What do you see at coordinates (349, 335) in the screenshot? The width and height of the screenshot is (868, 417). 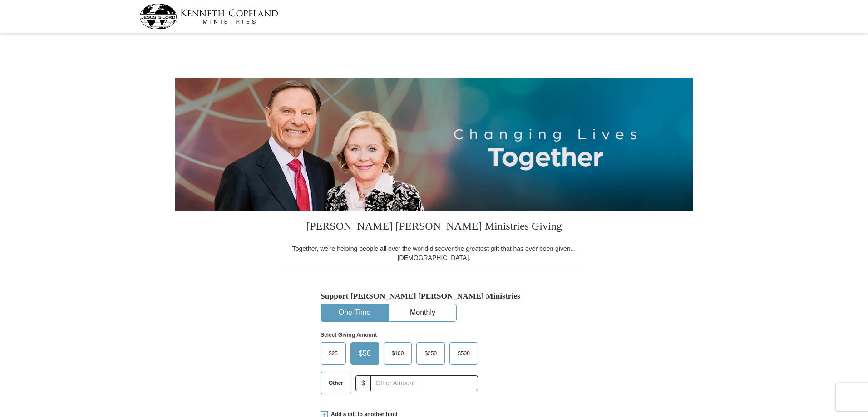 I see `strong: Select Giving Amount` at bounding box center [349, 335].